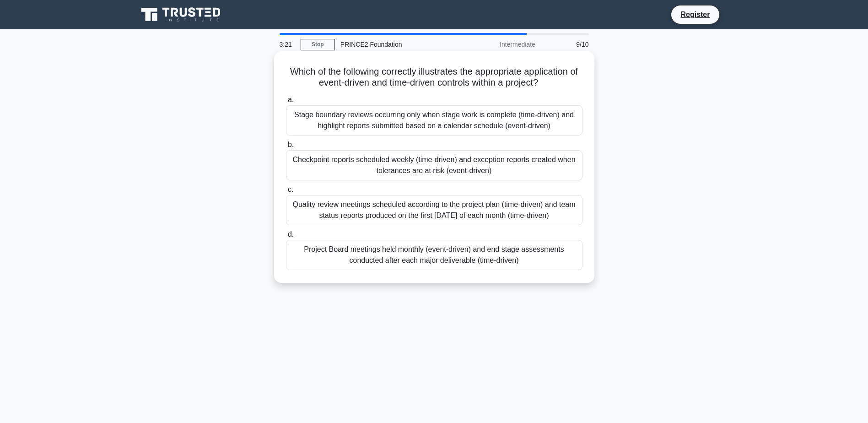 Image resolution: width=868 pixels, height=423 pixels. Describe the element at coordinates (434, 255) in the screenshot. I see `div: Project Board meetings held monthly (event-driven) and end stage assessments conducted after each...` at that location.